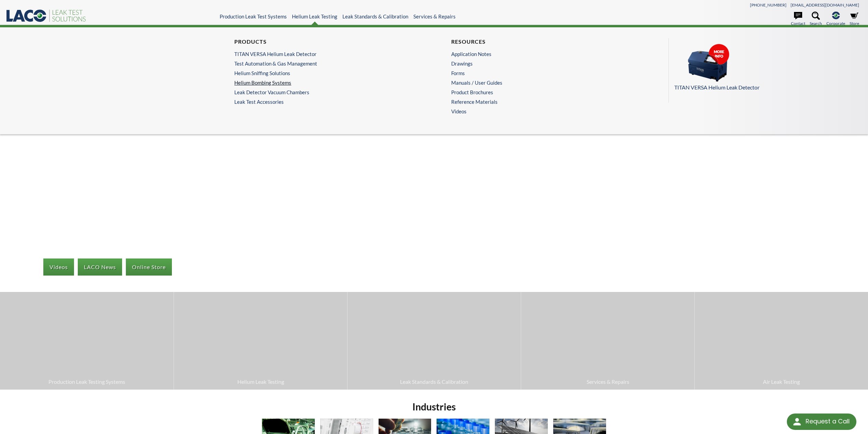  What do you see at coordinates (434, 407) in the screenshot?
I see `h2: Industries` at bounding box center [434, 407].